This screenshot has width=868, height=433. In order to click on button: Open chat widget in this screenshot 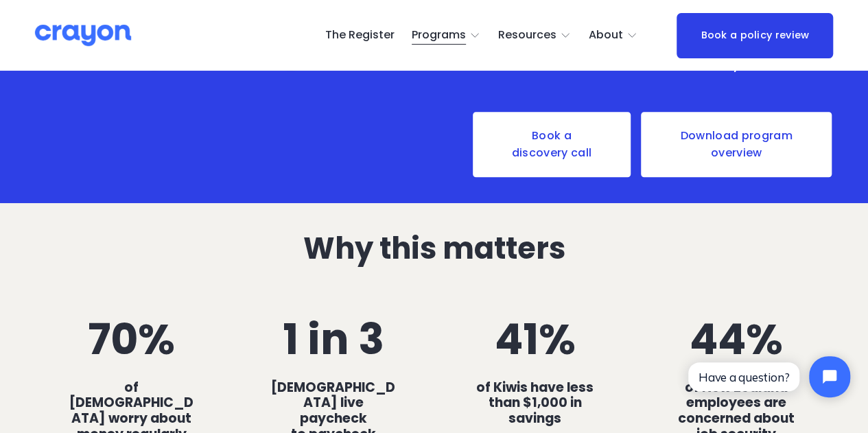, I will do `click(153, 32)`.